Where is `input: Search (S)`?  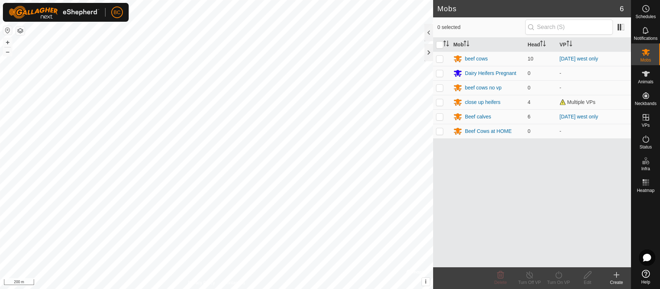 input: Search (S) is located at coordinates (569, 27).